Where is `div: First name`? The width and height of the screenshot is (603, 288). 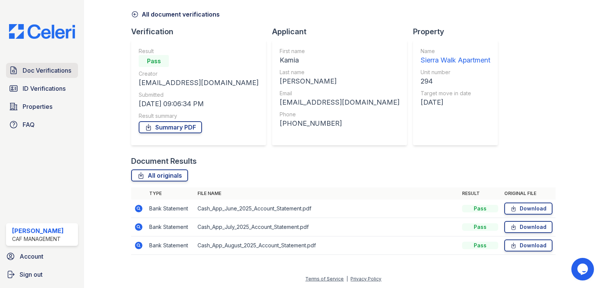
div: First name is located at coordinates (340, 51).